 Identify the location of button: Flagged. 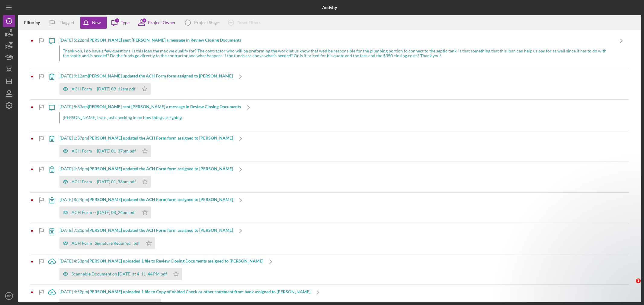
(62, 22).